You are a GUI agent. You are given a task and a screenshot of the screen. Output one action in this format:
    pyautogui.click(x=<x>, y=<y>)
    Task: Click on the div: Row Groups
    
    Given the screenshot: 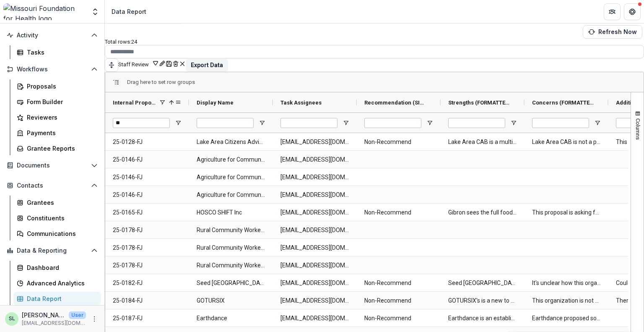 What is the action you would take?
    pyautogui.click(x=161, y=82)
    